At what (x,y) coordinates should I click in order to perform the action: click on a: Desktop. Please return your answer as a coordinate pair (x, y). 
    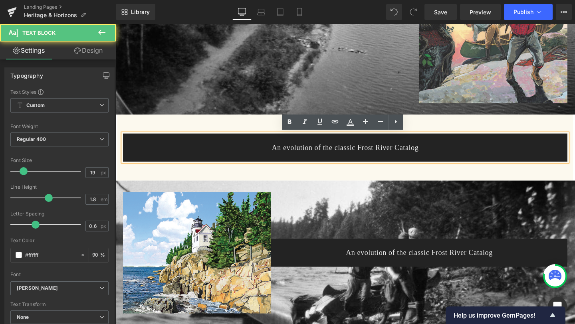
    Looking at the image, I should click on (242, 12).